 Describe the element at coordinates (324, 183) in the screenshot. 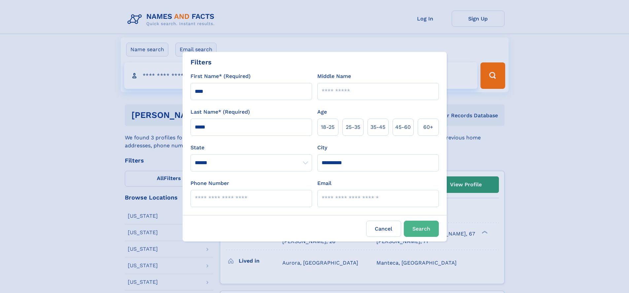

I see `label: Email` at that location.